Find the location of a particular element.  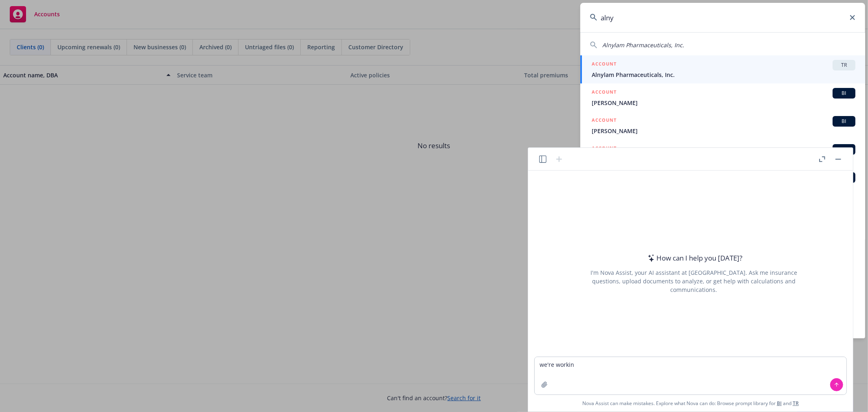

a: BI is located at coordinates (780, 403).